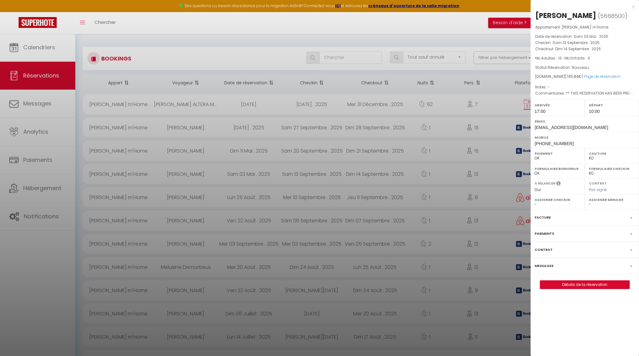 This screenshot has width=639, height=356. What do you see at coordinates (578, 58) in the screenshot?
I see `span: Nb Enfants : 0` at bounding box center [578, 58].